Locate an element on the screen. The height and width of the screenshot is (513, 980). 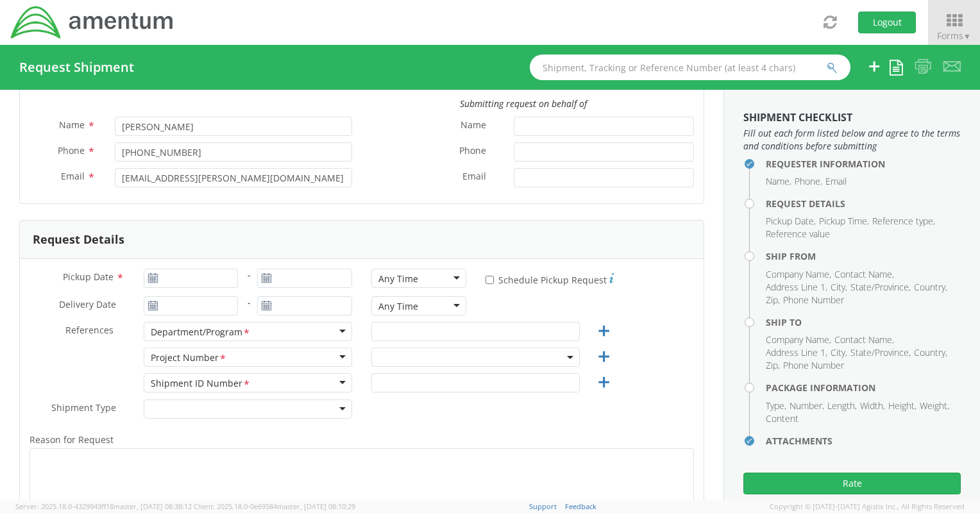
input: Schedule Pickup Request is located at coordinates (489, 280).